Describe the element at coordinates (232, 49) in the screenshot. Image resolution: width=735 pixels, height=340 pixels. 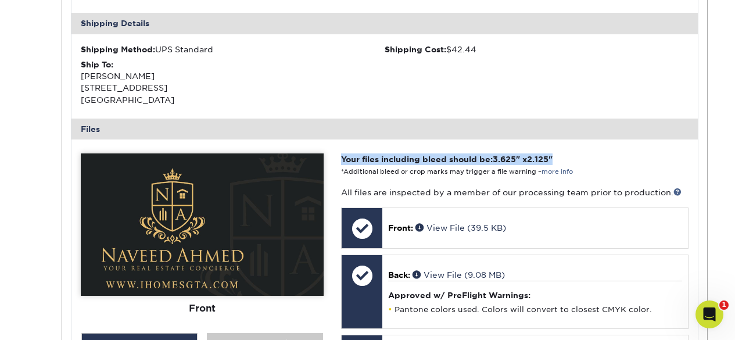
I see `div: UPS Standard` at that location.